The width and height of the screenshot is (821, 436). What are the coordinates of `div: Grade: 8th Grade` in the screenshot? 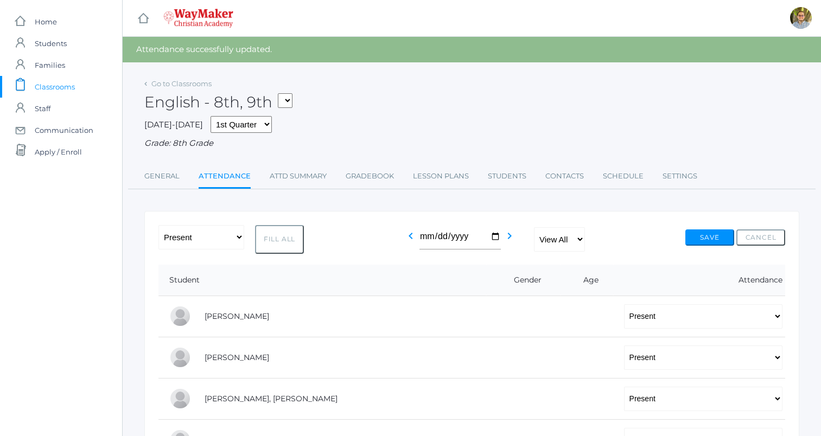 It's located at (472, 143).